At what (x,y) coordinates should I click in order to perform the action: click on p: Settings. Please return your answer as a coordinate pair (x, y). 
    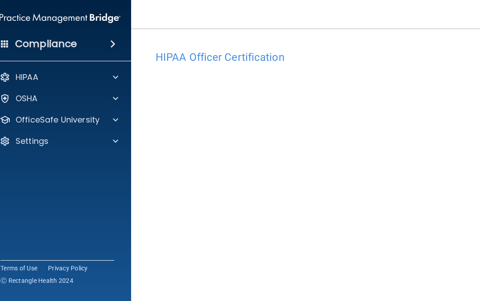
    Looking at the image, I should click on (32, 141).